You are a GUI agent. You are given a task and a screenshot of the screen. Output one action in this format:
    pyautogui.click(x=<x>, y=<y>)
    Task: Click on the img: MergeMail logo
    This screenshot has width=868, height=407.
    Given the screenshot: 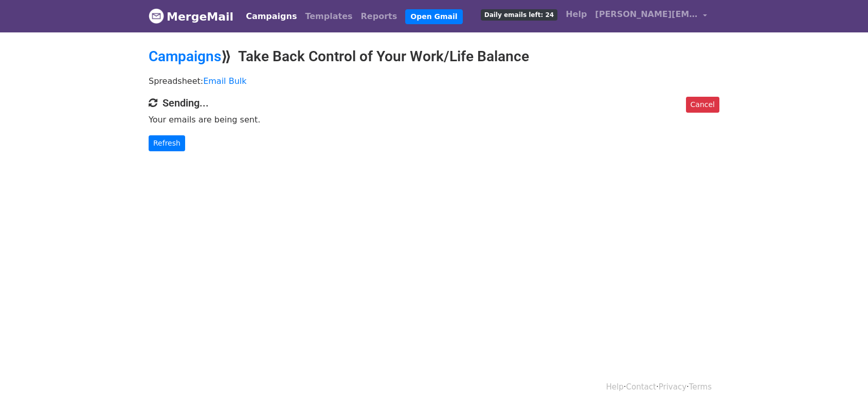 What is the action you would take?
    pyautogui.click(x=156, y=16)
    